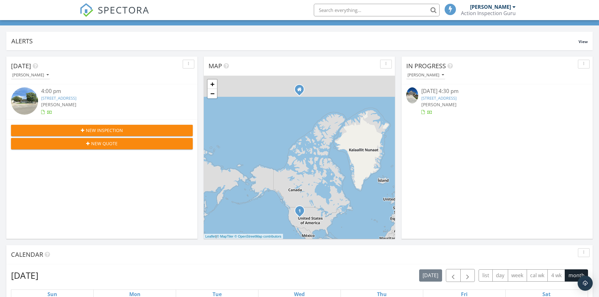 The height and width of the screenshot is (297, 599). What do you see at coordinates (585, 283) in the screenshot?
I see `div: Open Intercom Messenger` at bounding box center [585, 283].